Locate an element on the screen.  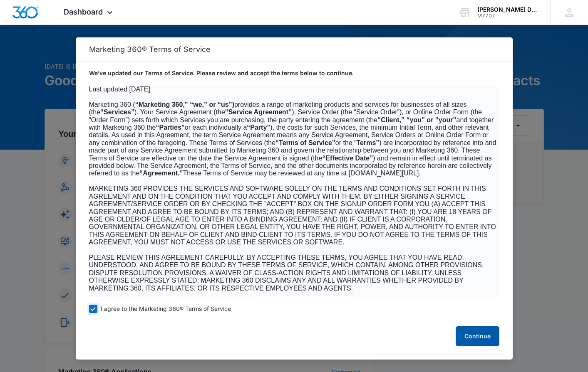
b: “Effective Date” is located at coordinates (347, 158).